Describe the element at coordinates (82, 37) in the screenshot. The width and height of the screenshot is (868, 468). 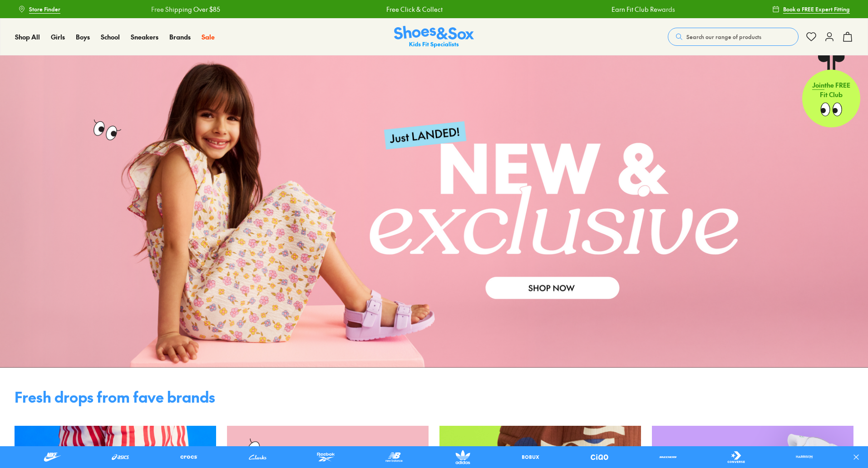
I see `a: Boys` at that location.